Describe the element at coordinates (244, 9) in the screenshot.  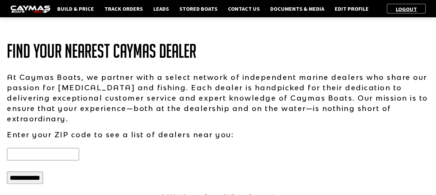
I see `a: Contact Us` at that location.